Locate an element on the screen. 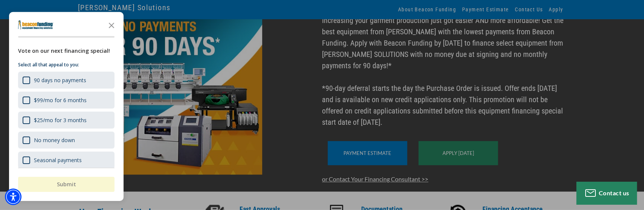 This screenshot has width=644, height=210. button: Contact us is located at coordinates (606, 193).